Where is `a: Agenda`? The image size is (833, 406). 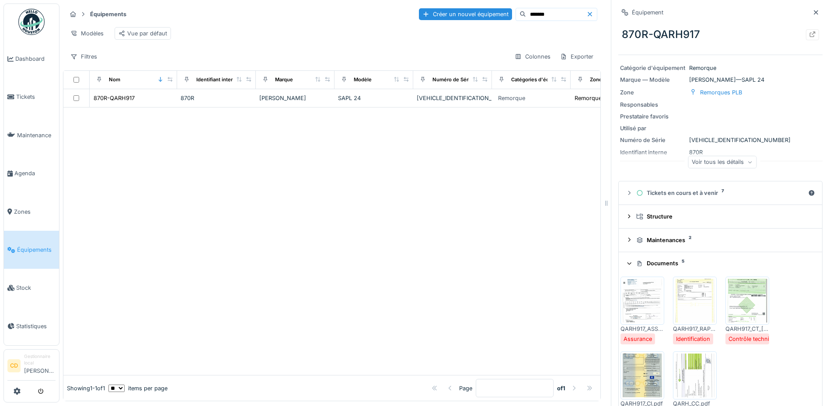 a: Agenda is located at coordinates (31, 173).